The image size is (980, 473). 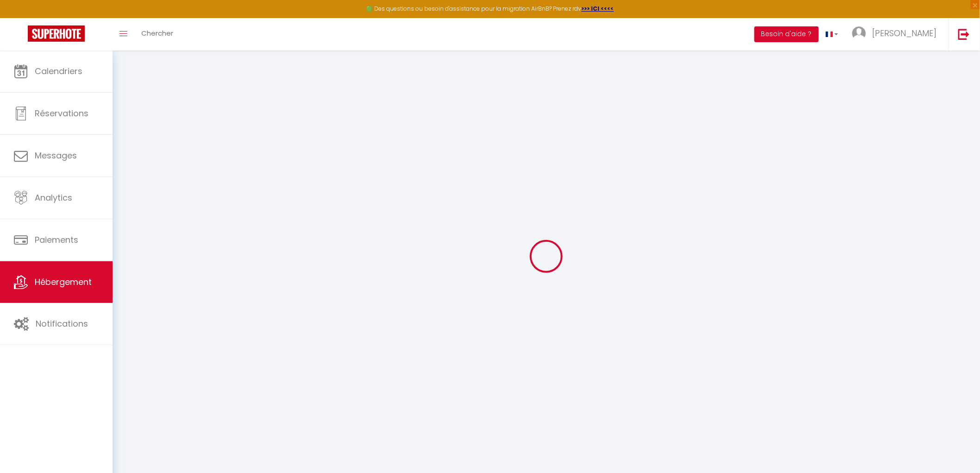 What do you see at coordinates (53, 197) in the screenshot?
I see `span: Analytics` at bounding box center [53, 197].